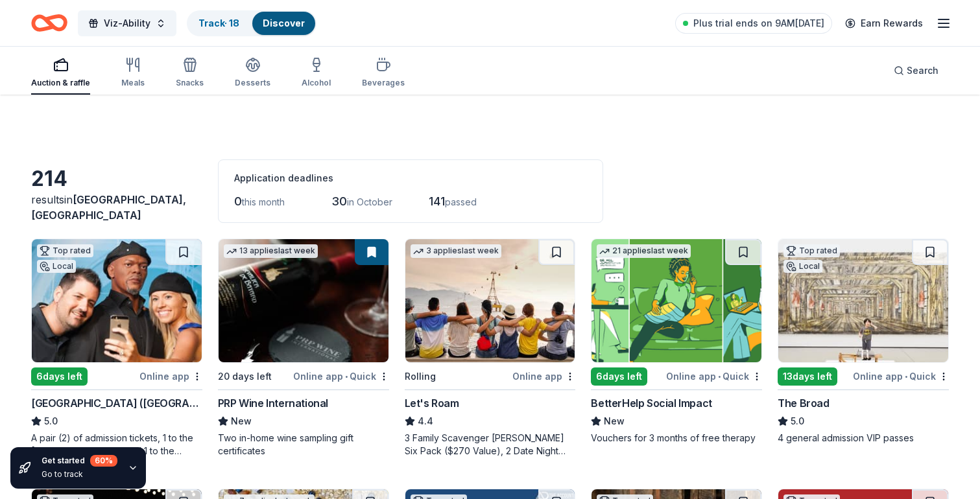 The image size is (980, 499). Describe the element at coordinates (643, 251) in the screenshot. I see `div: 21 applies last week` at that location.